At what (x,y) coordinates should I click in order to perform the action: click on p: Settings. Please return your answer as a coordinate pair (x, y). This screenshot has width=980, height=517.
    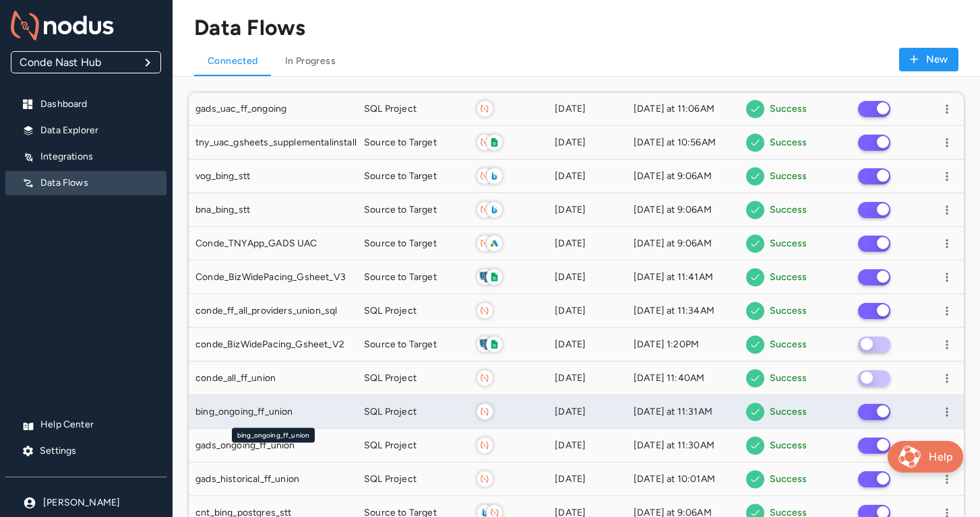
    Looking at the image, I should click on (97, 451).